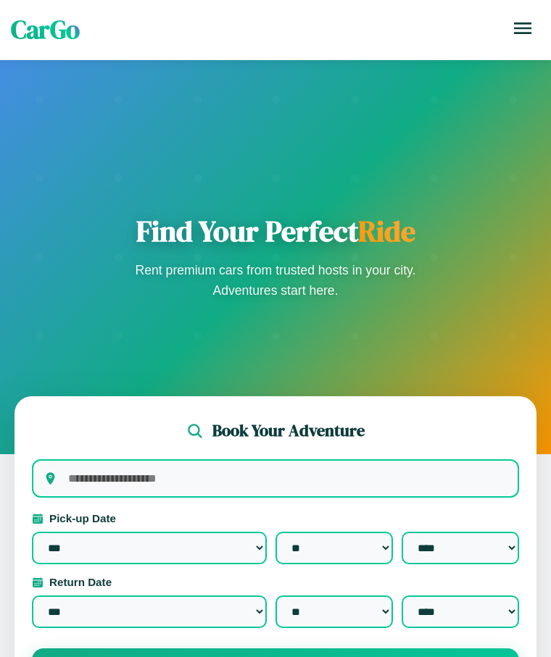 This screenshot has width=551, height=657. I want to click on h2: Book Your Adventure, so click(288, 430).